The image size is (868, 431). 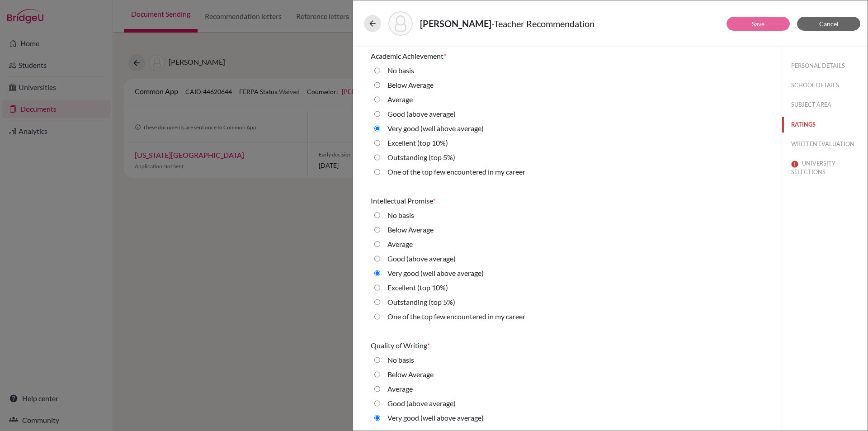 What do you see at coordinates (795, 164) in the screenshot?
I see `img: error-544570611efd0a2d1de9.svg` at bounding box center [795, 164].